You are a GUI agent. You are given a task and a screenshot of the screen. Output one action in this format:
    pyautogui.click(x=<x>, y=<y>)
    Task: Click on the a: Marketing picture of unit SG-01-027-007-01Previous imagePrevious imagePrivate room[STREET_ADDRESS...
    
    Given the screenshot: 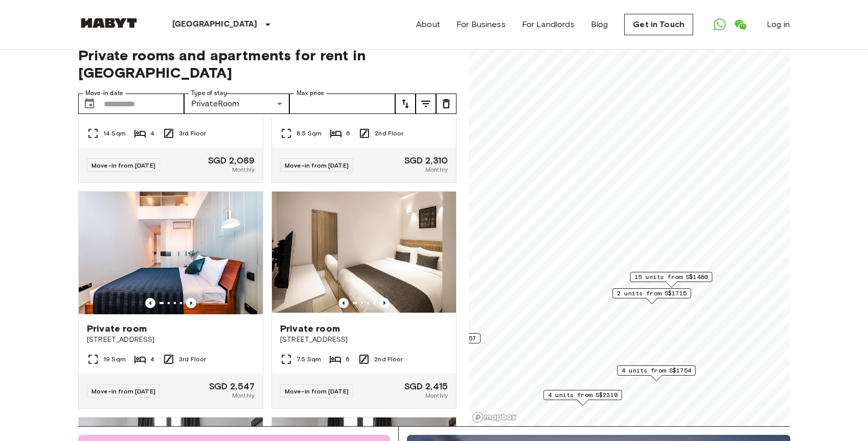 What is the action you would take?
    pyautogui.click(x=170, y=300)
    